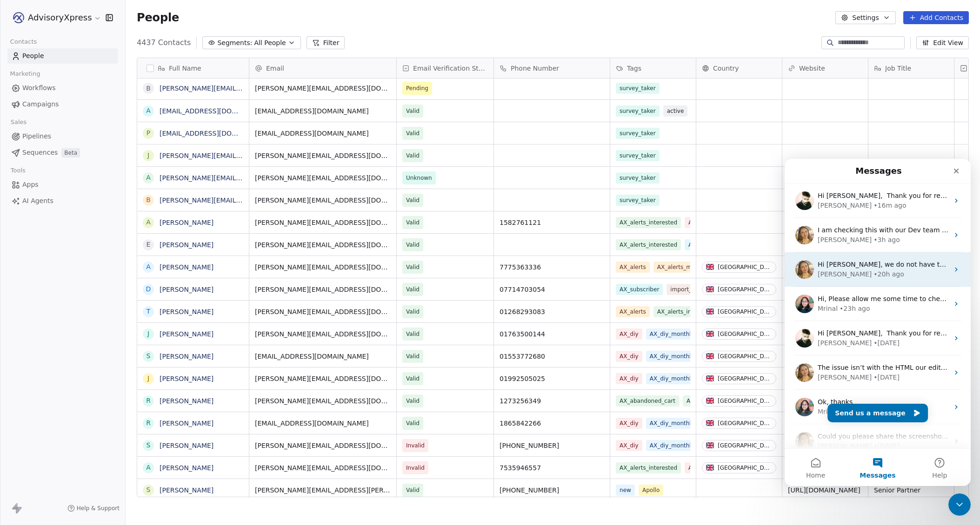  Describe the element at coordinates (93, 309) in the screenshot. I see `button: Messages` at that location.